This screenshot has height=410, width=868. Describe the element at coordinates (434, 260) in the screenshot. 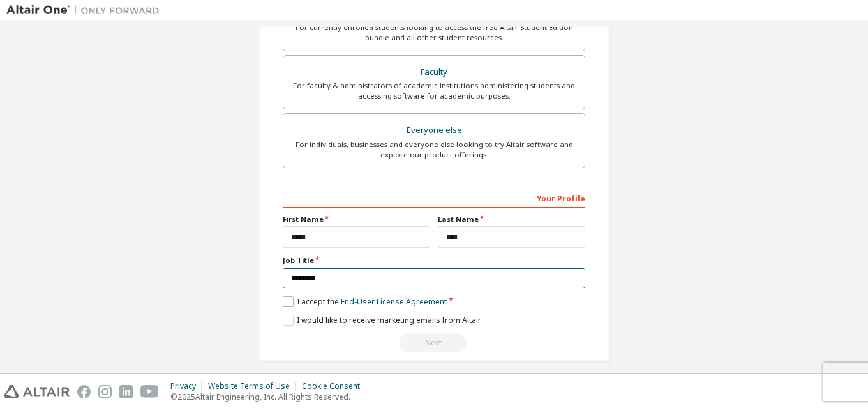

I see `label: Job Title` at that location.